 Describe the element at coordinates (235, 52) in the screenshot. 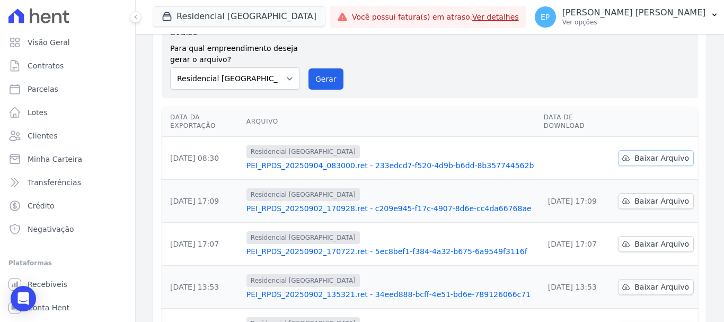

I see `label: Para qual empreendimento deseja gerar o arquivo?` at that location.